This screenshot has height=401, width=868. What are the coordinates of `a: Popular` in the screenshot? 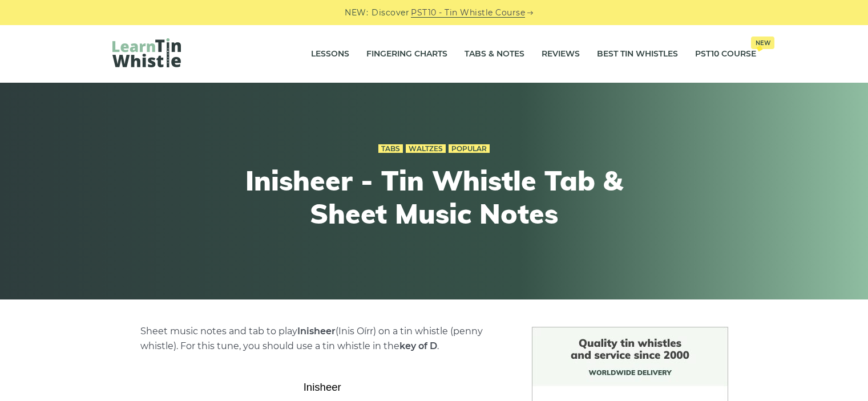 It's located at (469, 149).